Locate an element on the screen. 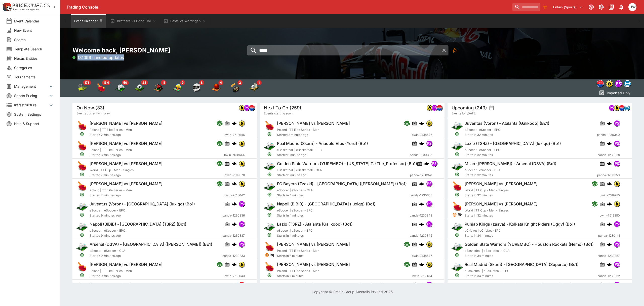  span: bwin-7618646 is located at coordinates (422, 135).